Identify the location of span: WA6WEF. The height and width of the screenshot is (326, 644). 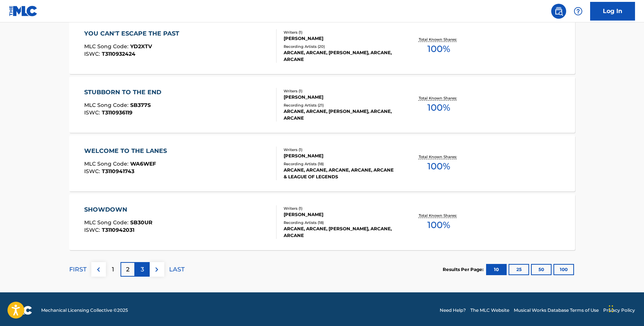
(143, 164).